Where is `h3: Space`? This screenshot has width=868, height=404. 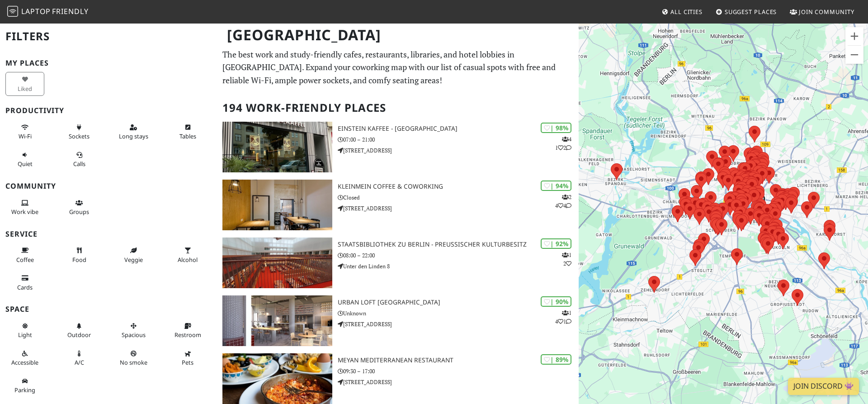 h3: Space is located at coordinates (108, 309).